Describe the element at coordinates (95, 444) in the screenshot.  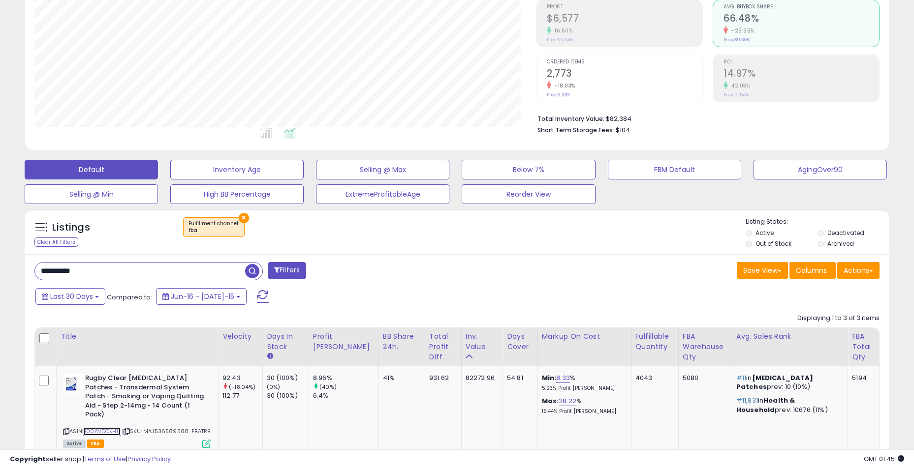
I see `span: FBA` at that location.